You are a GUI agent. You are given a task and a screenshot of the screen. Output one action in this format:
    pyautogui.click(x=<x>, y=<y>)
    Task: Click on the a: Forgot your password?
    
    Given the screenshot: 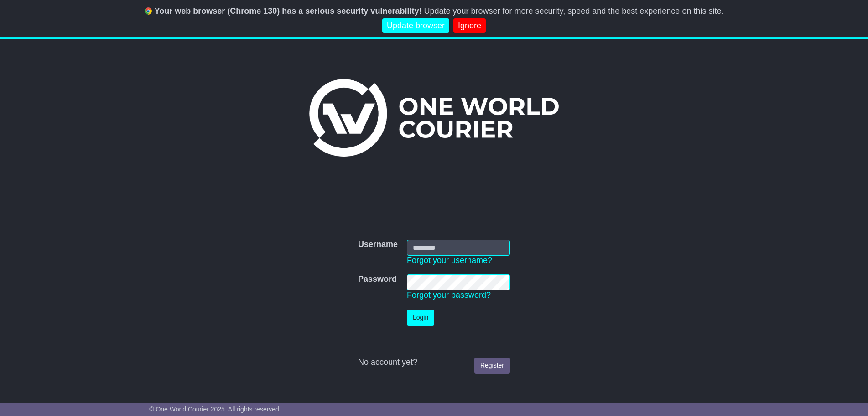 What is the action you would take?
    pyautogui.click(x=449, y=295)
    